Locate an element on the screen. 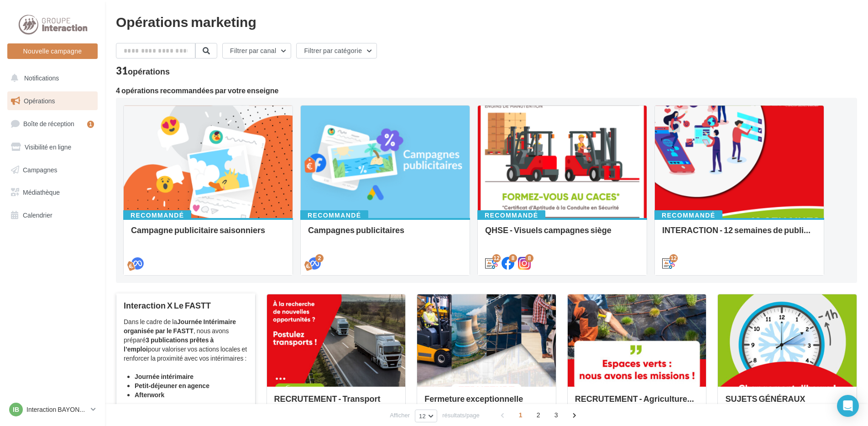 This screenshot has width=868, height=426. a: Boîte de réception1 is located at coordinates (53, 123).